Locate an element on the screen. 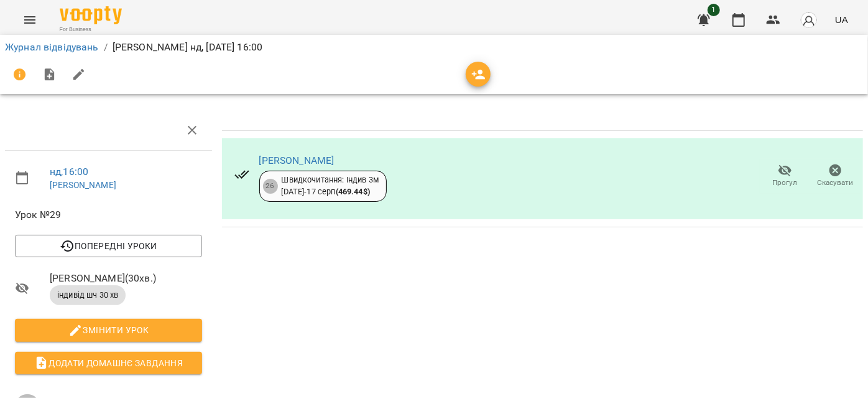 This screenshot has width=868, height=398. div: 26 is located at coordinates (270, 186).